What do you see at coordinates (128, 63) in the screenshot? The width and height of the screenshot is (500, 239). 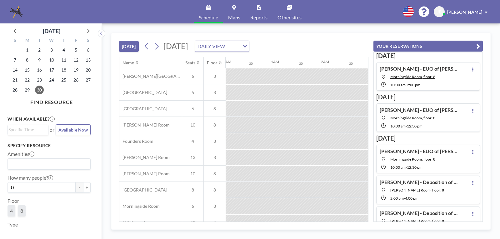 I see `div: Name` at bounding box center [128, 63].